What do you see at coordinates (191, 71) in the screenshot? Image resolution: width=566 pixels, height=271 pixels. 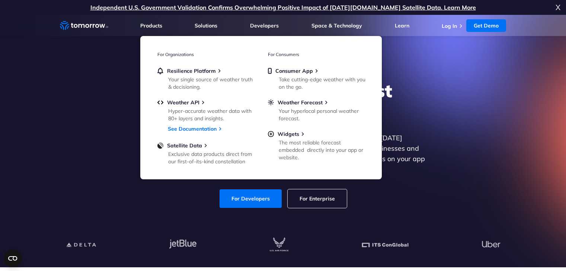 I see `span: Resilience Platform` at bounding box center [191, 71].